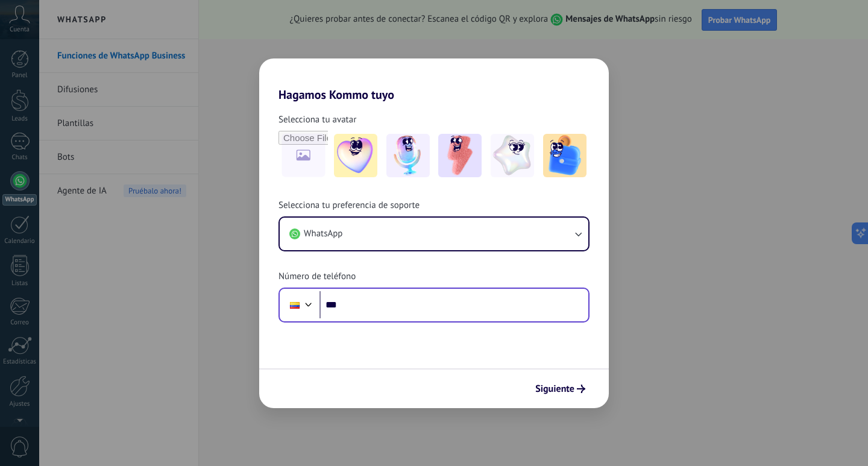 Image resolution: width=868 pixels, height=466 pixels. I want to click on span: Selecciona tu preferencia de soporte, so click(349, 206).